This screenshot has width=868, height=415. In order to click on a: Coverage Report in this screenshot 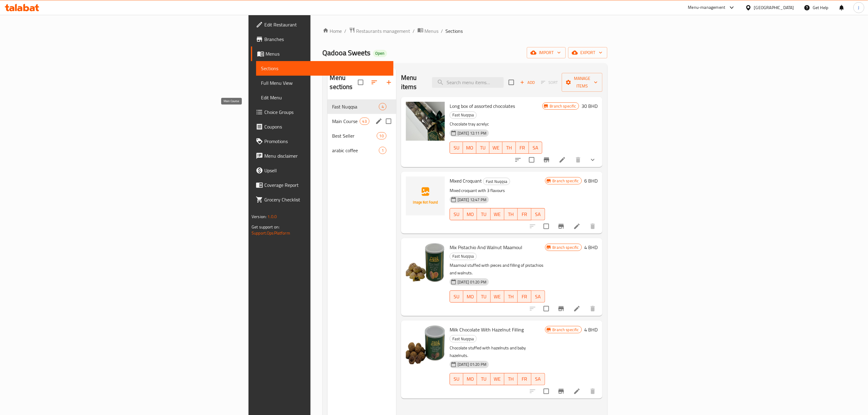, I will do `click(322, 185)`.